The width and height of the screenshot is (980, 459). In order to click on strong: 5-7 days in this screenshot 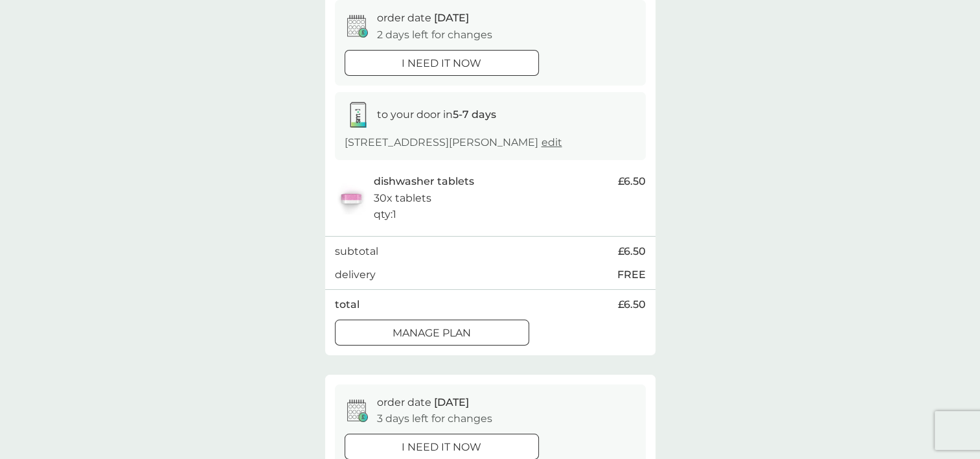, I will do `click(474, 114)`.